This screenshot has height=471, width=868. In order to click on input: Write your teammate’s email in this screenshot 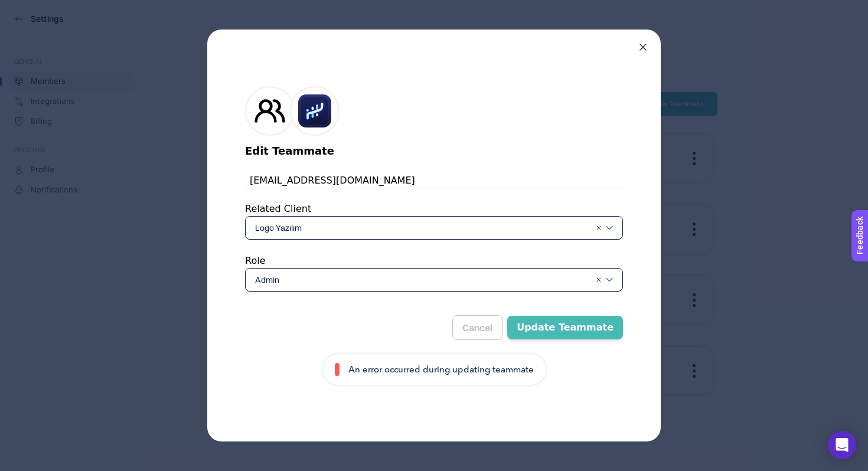, I will do `click(434, 180)`.